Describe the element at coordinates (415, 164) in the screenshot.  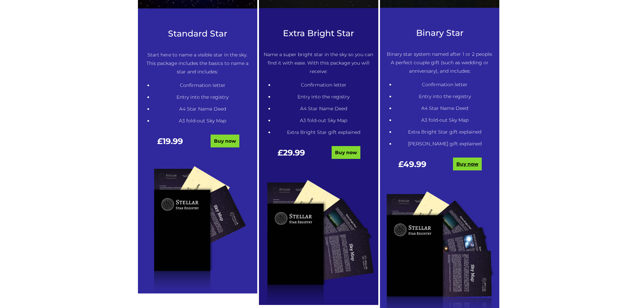
I see `span: 49.99` at that location.